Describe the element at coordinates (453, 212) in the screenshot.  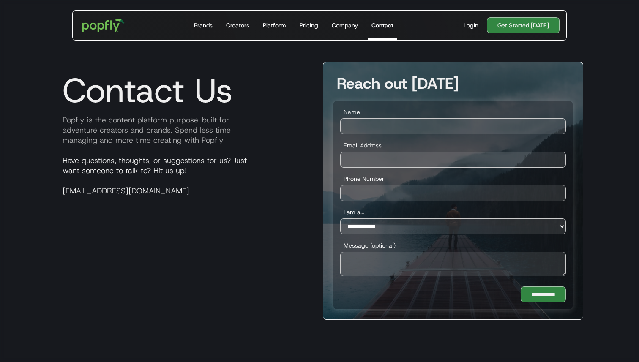
I see `label: I am a...` at that location.